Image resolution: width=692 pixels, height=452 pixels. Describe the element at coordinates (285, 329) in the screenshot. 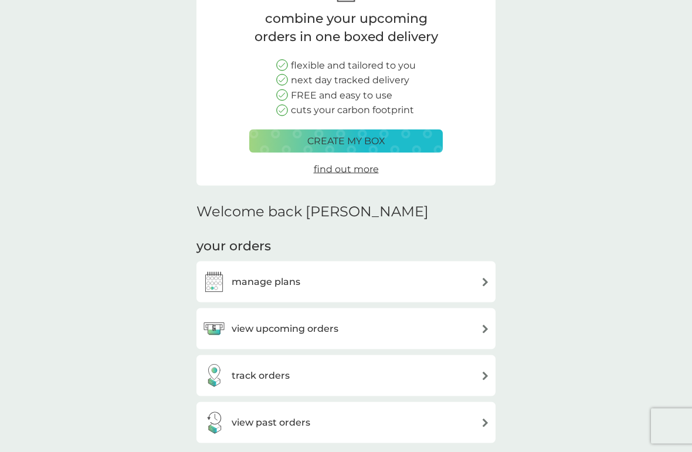

I see `h3: view upcoming orders` at that location.